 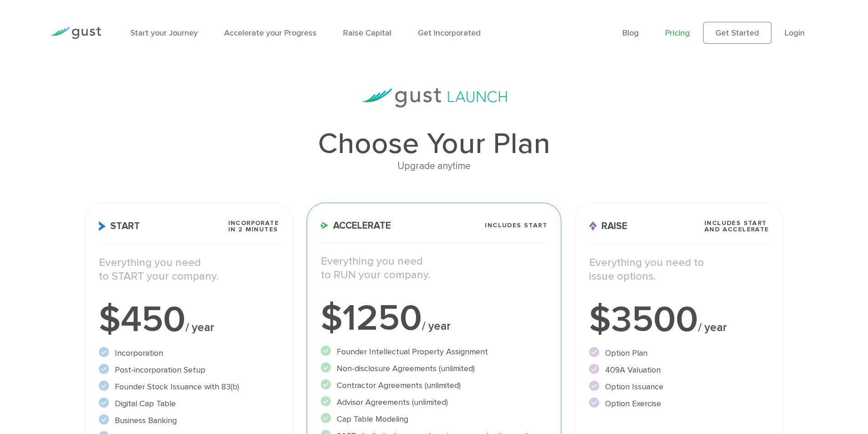 I want to click on a: Accelerate your Progress, so click(x=270, y=33).